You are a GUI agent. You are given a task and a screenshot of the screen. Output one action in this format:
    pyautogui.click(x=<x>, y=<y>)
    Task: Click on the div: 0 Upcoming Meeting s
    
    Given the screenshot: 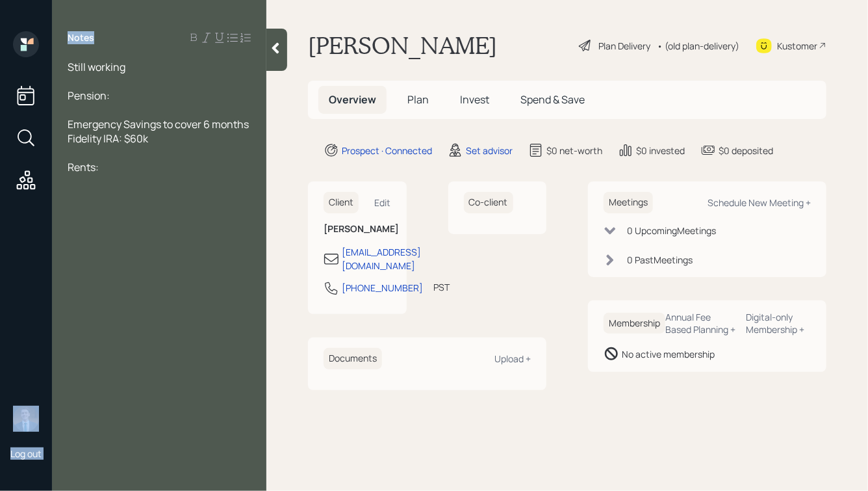 What is the action you would take?
    pyautogui.click(x=671, y=230)
    